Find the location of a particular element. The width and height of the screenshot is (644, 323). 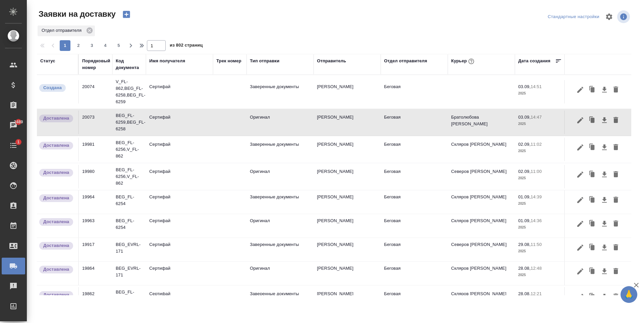

td: 19864 is located at coordinates (96, 273).